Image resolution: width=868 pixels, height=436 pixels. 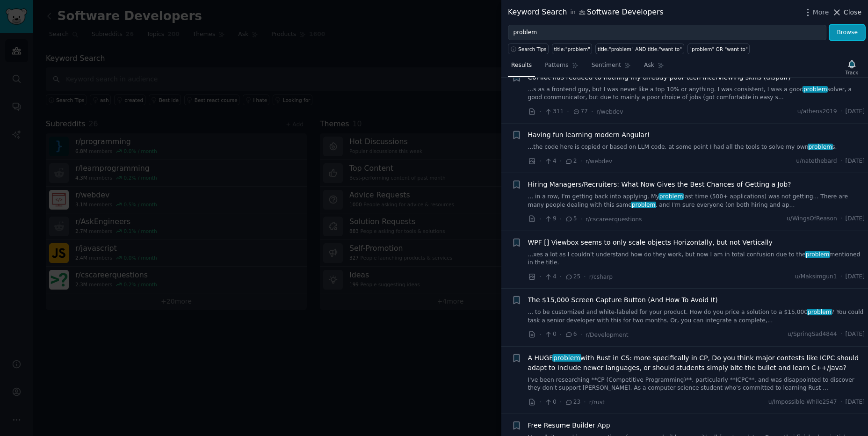 I want to click on a: Ask, so click(x=654, y=67).